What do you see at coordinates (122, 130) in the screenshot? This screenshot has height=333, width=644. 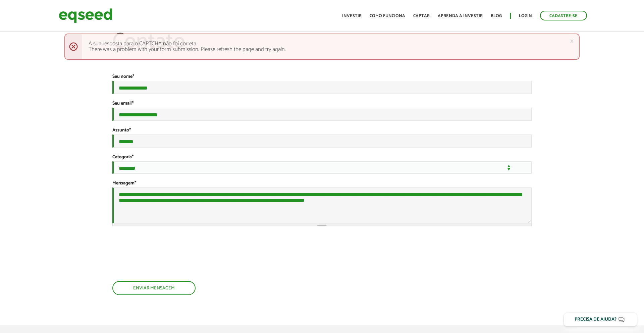 I see `label: Assunto` at bounding box center [122, 130].